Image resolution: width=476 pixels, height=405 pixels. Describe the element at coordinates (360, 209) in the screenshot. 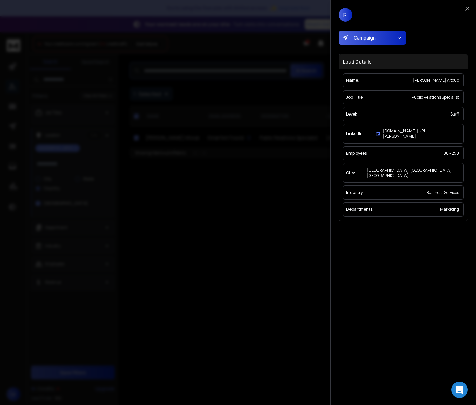

I see `p: Departments:` at that location.